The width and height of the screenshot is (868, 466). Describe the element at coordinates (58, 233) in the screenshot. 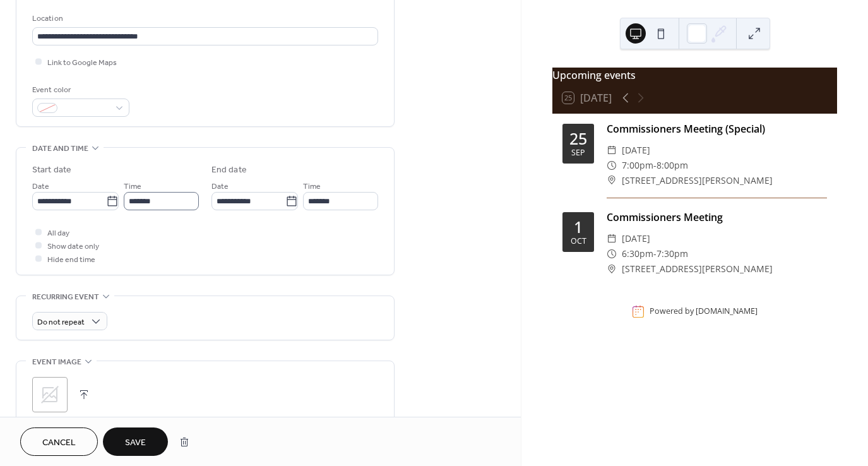

I see `span: All day` at that location.